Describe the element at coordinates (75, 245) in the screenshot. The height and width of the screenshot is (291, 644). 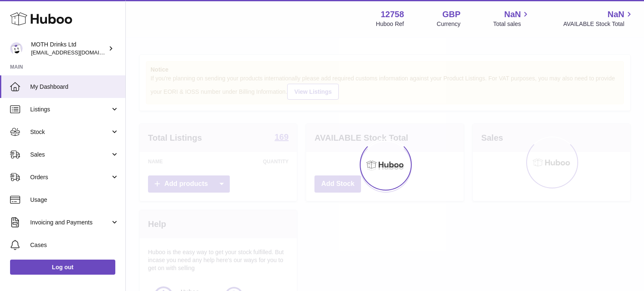
I see `span: Cases` at that location.